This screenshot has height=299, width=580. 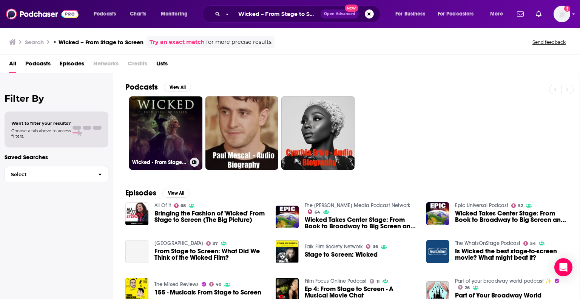 I want to click on a: Podchaser - Follow, Share and Rate Podcasts, so click(x=42, y=14).